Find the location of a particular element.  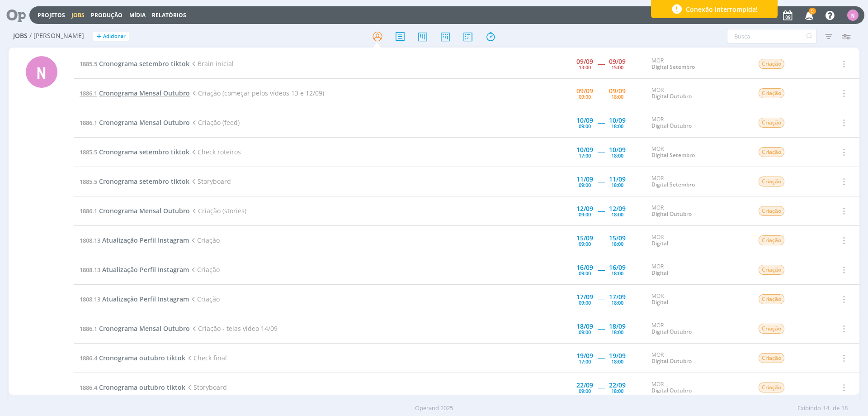

a: Digital Setembro is located at coordinates (673, 155).